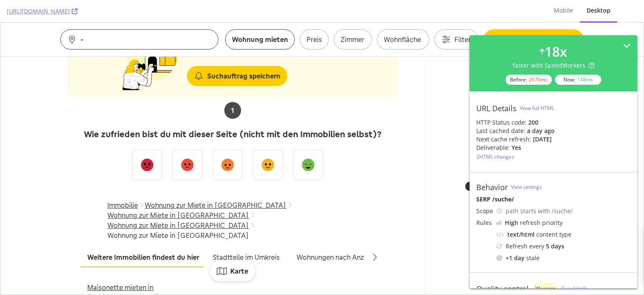  I want to click on div: 5 days, so click(555, 247).